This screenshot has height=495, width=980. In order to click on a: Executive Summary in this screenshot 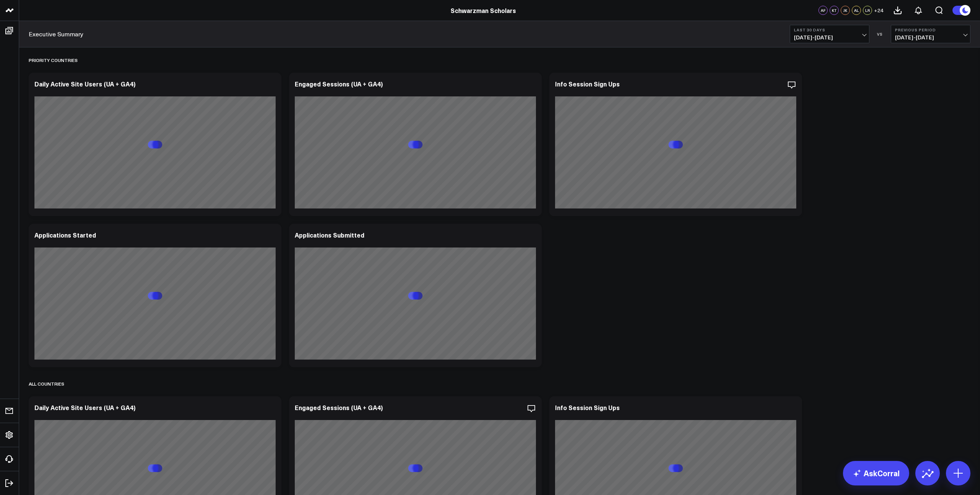, I will do `click(56, 34)`.